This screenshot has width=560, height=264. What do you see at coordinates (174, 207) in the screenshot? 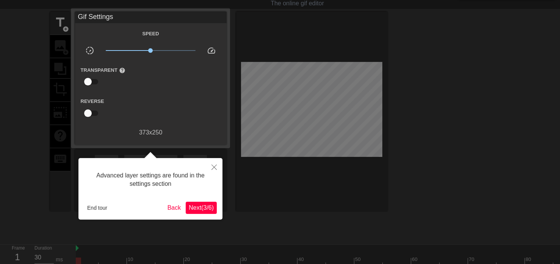
I see `button: Back` at bounding box center [174, 207].